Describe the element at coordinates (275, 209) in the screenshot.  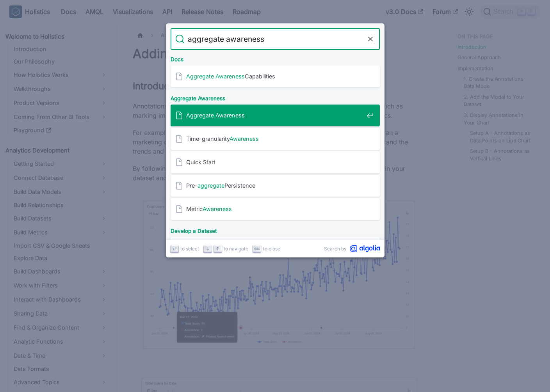
I see `a: MetricAwareness` at that location.